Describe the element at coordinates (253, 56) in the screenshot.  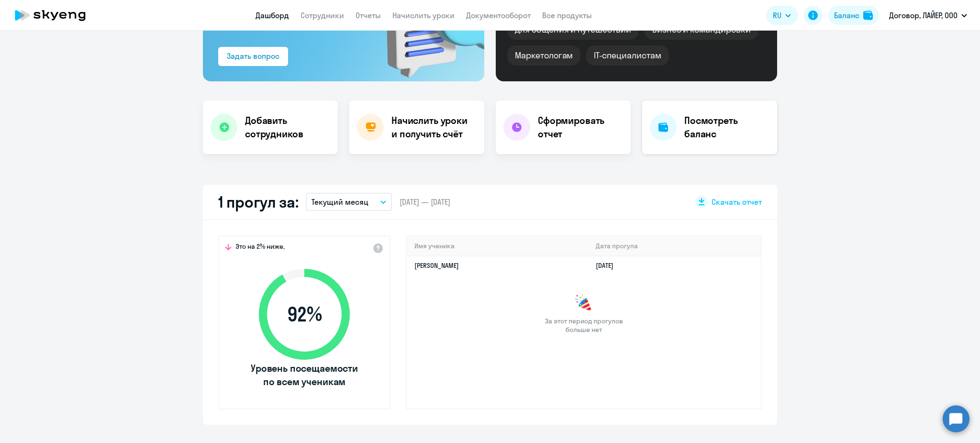
I see `div: Задать вопрос` at that location.